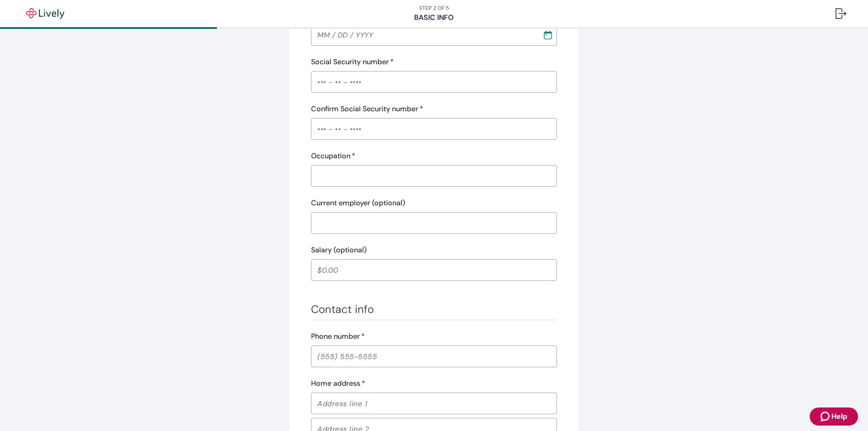  What do you see at coordinates (434, 309) in the screenshot?
I see `h3: Contact info` at bounding box center [434, 309].